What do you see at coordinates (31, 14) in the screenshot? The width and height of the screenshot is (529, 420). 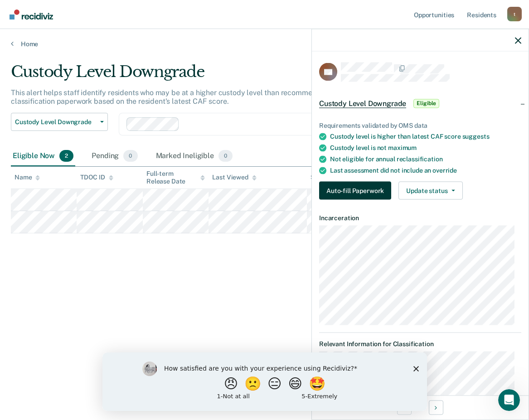 I see `img: Recidiviz` at bounding box center [31, 14].